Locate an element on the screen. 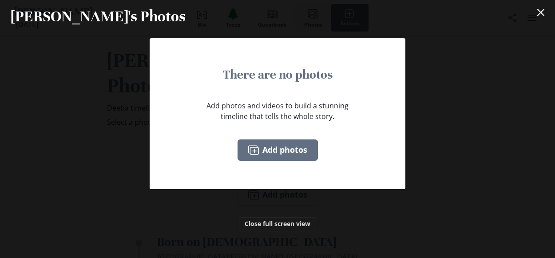  h3: There are no photos is located at coordinates (277, 75).